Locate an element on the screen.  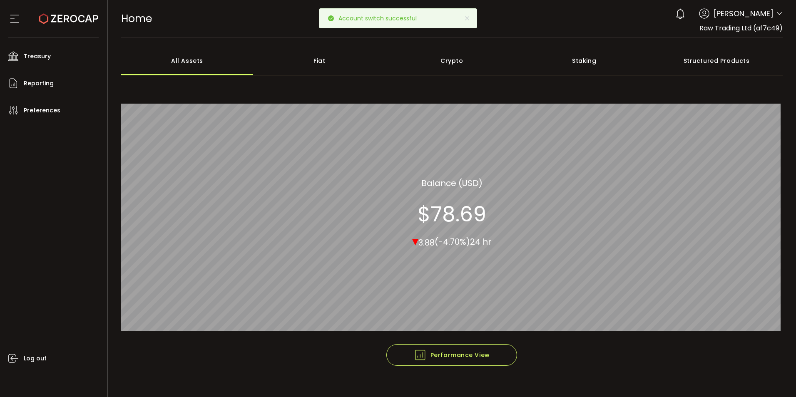
div: Crypto is located at coordinates (452, 61).